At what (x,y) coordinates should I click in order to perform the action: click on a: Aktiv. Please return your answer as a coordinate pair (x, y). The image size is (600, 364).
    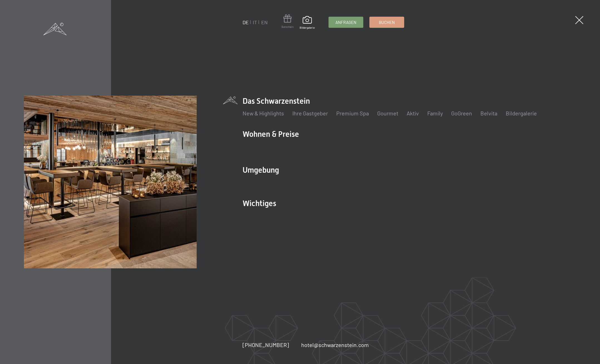
    Looking at the image, I should click on (413, 113).